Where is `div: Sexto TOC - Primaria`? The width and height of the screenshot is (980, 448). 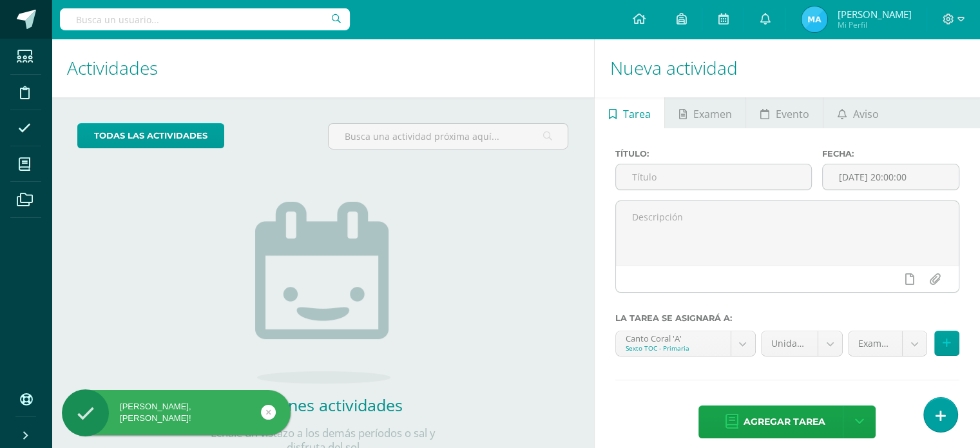 div: Sexto TOC - Primaria is located at coordinates (673, 348).